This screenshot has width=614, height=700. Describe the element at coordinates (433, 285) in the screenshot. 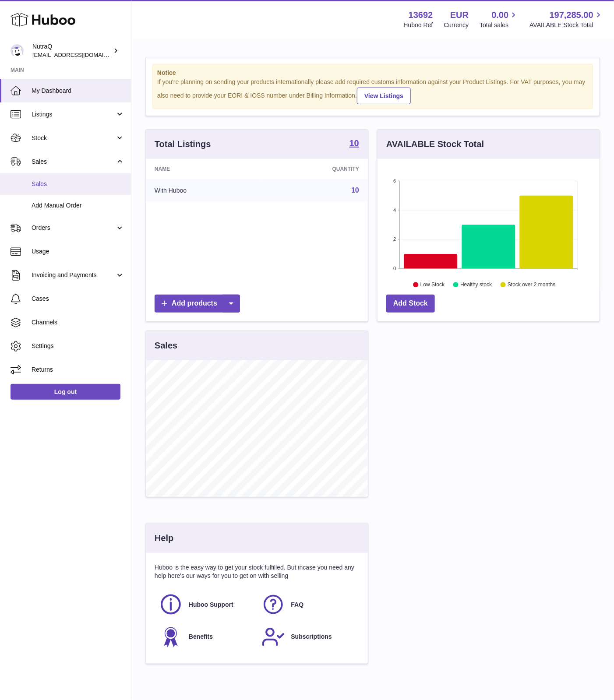

I see `text: Low Stock` at that location.